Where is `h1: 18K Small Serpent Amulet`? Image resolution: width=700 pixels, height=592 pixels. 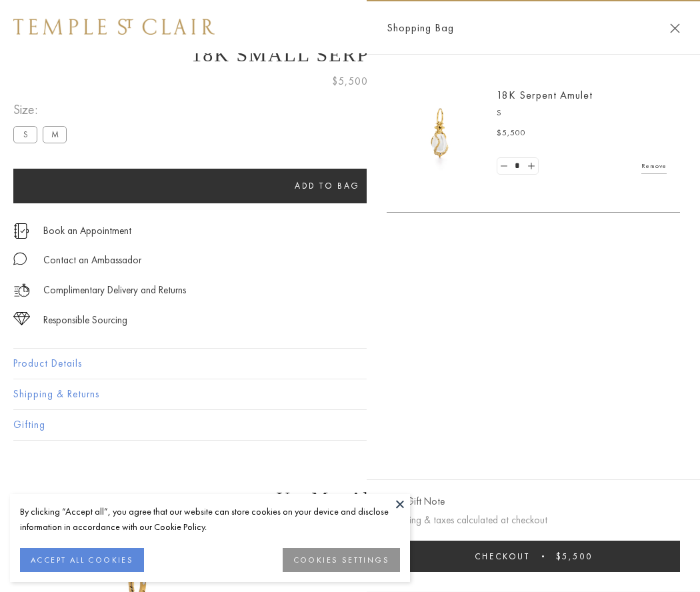
h1: 18K Small Serpent Amulet is located at coordinates (350, 55).